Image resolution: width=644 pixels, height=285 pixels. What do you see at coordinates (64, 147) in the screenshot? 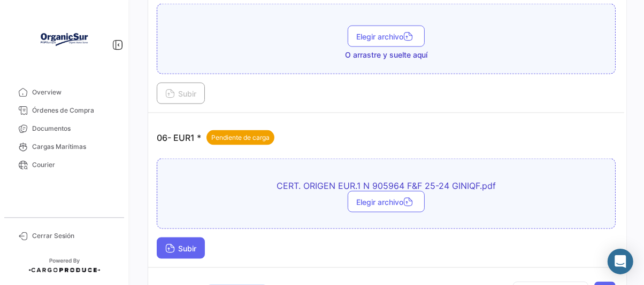
I see `a: Cargas Marítimas` at bounding box center [64, 147].